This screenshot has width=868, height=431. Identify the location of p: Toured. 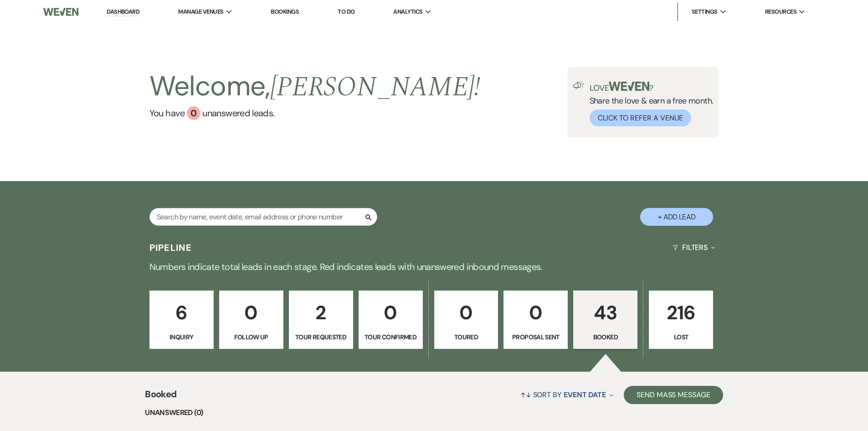
(466, 337).